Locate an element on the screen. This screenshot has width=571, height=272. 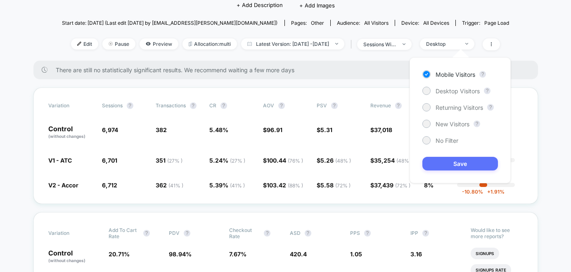
span: Variation is located at coordinates (71, 106).